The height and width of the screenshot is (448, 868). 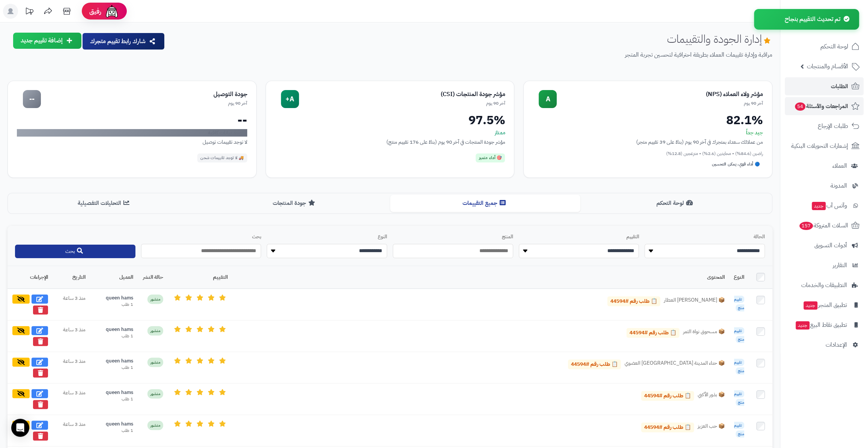 What do you see at coordinates (705, 237) in the screenshot?
I see `label: الحالة` at bounding box center [705, 237].